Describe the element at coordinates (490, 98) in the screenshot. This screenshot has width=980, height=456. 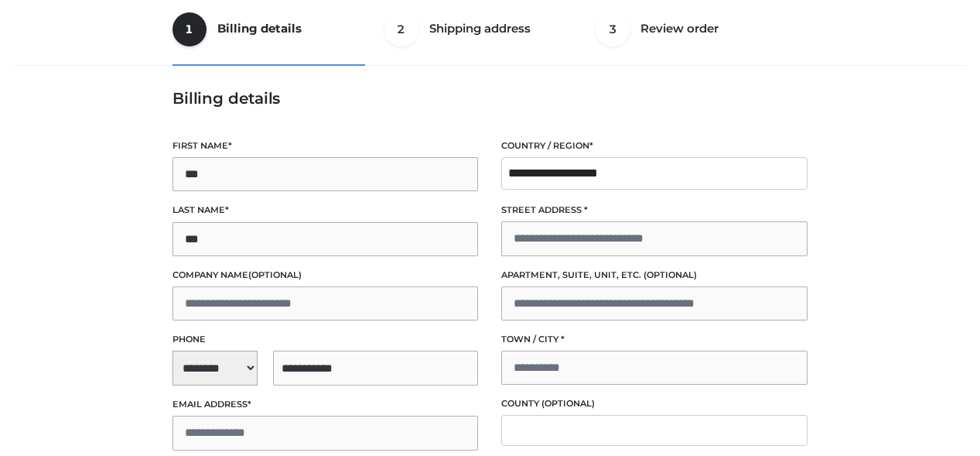
I see `h3: Billing details` at that location.